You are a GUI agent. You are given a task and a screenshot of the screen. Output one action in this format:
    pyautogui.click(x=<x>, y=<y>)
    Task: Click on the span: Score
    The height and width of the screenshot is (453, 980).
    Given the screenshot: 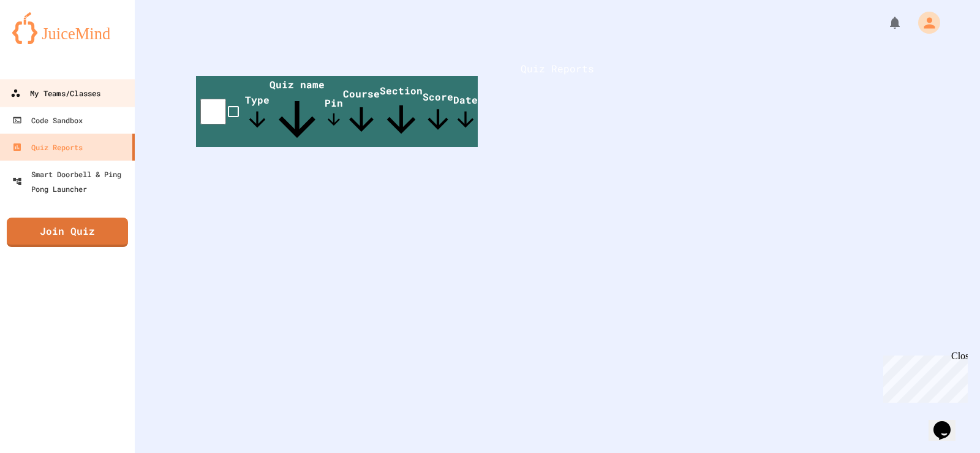 What is the action you would take?
    pyautogui.click(x=438, y=112)
    